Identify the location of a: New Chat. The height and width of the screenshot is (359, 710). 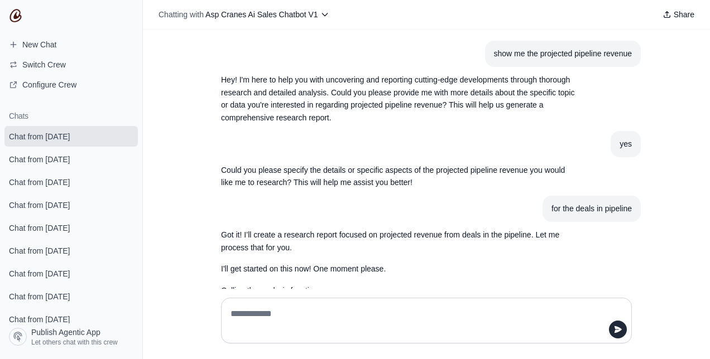
(71, 45).